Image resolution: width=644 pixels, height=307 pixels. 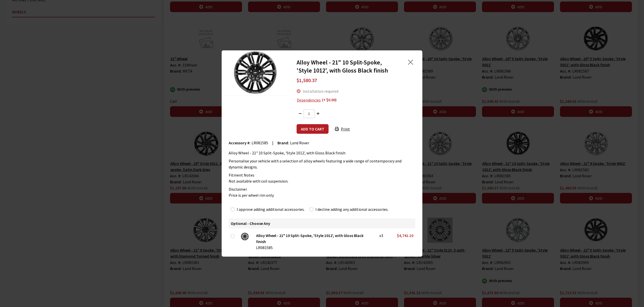 What do you see at coordinates (242, 175) in the screenshot?
I see `label: Fitment Notes` at bounding box center [242, 175].